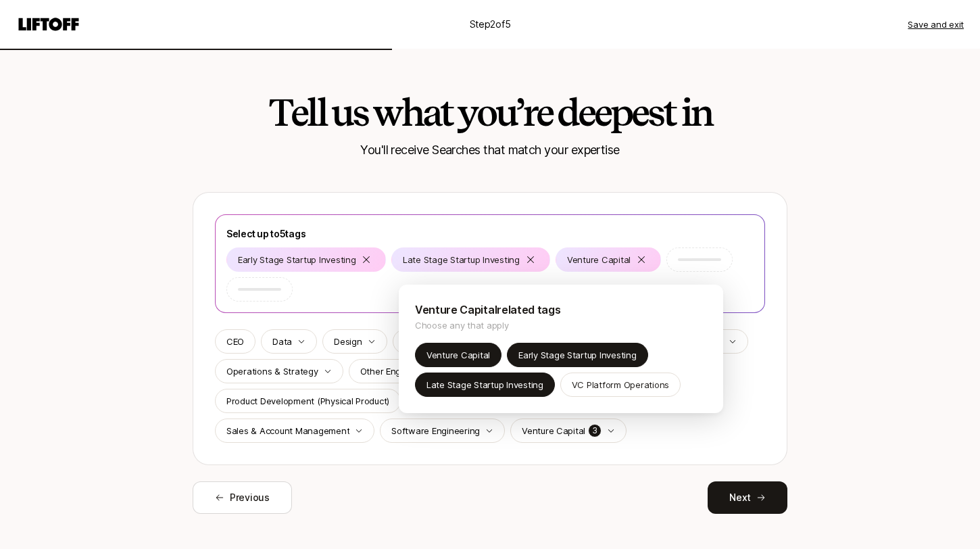 The height and width of the screenshot is (549, 980). I want to click on p: Early Stage Startup Investing, so click(577, 355).